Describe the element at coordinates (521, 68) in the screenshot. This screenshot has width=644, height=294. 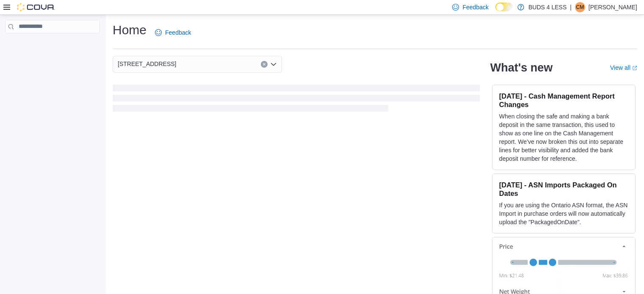
I see `h2: What's new` at that location.